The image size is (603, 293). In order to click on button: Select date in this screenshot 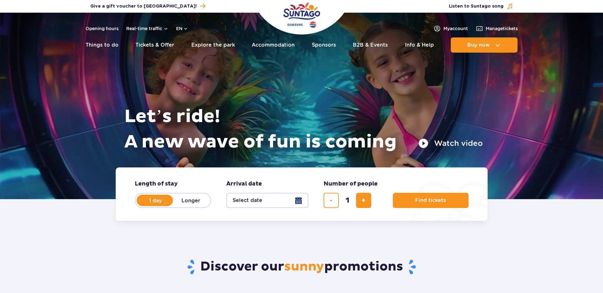, I will do `click(267, 201)`.